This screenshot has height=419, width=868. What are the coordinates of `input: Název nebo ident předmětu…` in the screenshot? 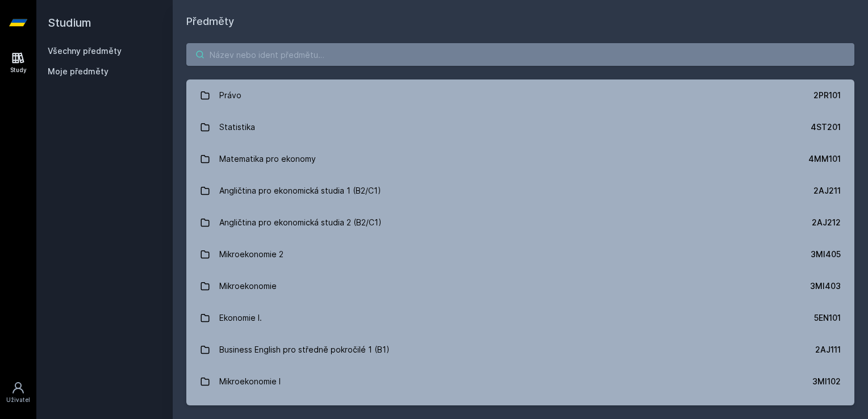 It's located at (520, 54).